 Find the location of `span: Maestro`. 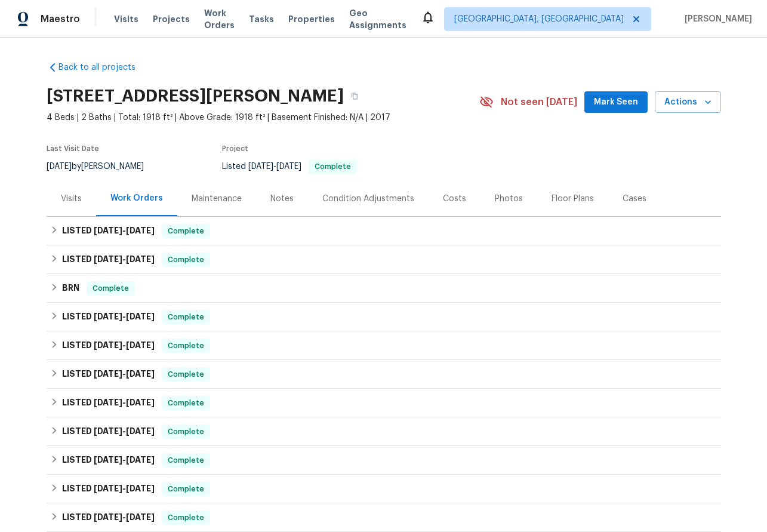

span: Maestro is located at coordinates (61, 19).